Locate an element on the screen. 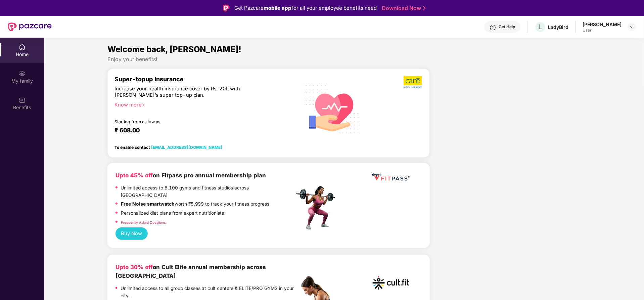 The width and height of the screenshot is (644, 300). img: Logo is located at coordinates (227, 8).